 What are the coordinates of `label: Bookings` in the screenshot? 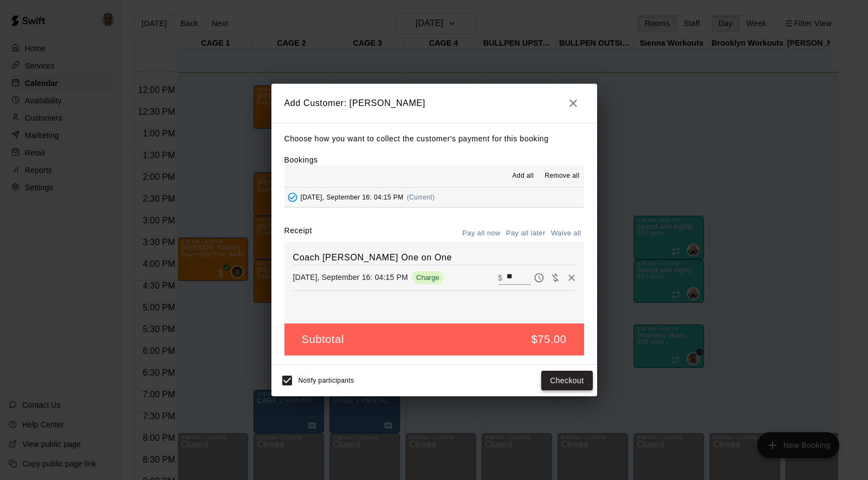 It's located at (301, 160).